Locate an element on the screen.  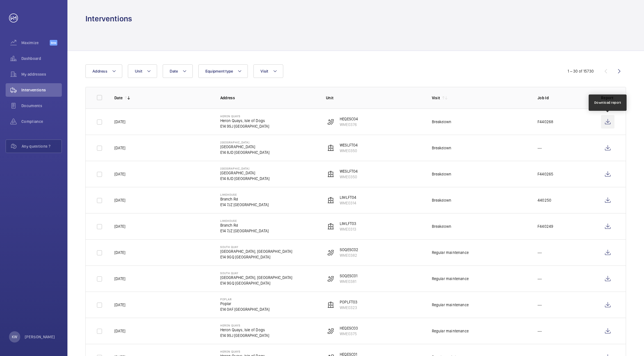
p: WME0375 is located at coordinates (349, 334).